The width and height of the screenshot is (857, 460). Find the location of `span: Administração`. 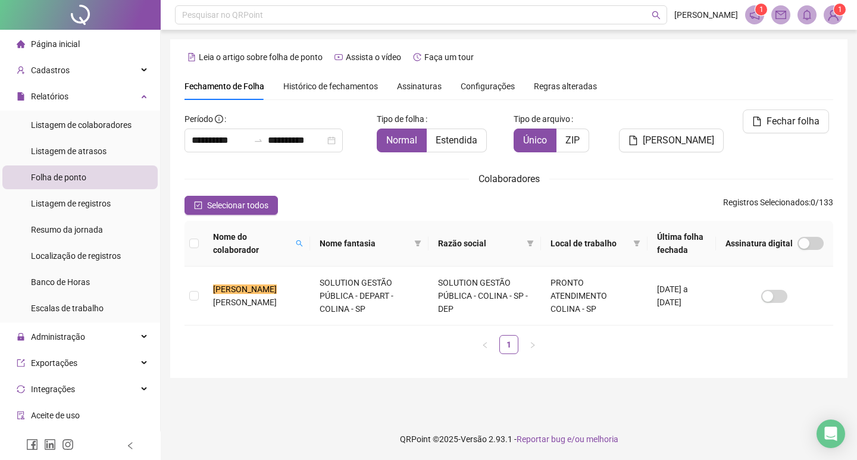

span: Administração is located at coordinates (58, 337).